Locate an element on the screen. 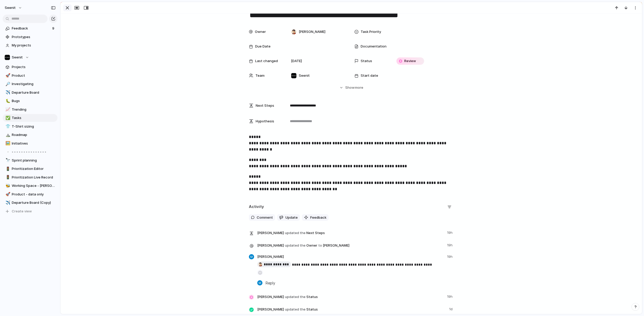  span: 1d is located at coordinates (451, 309).